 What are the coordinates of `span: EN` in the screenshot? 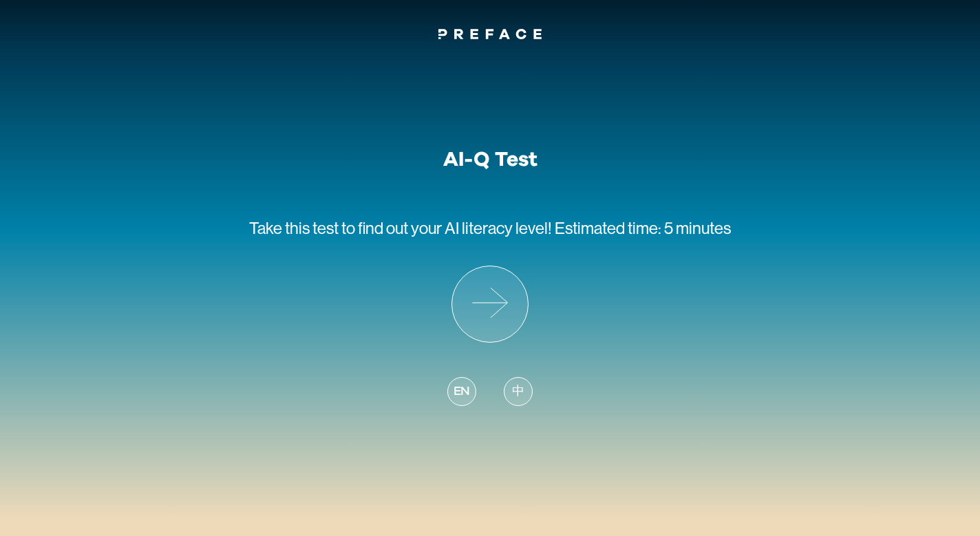 It's located at (462, 391).